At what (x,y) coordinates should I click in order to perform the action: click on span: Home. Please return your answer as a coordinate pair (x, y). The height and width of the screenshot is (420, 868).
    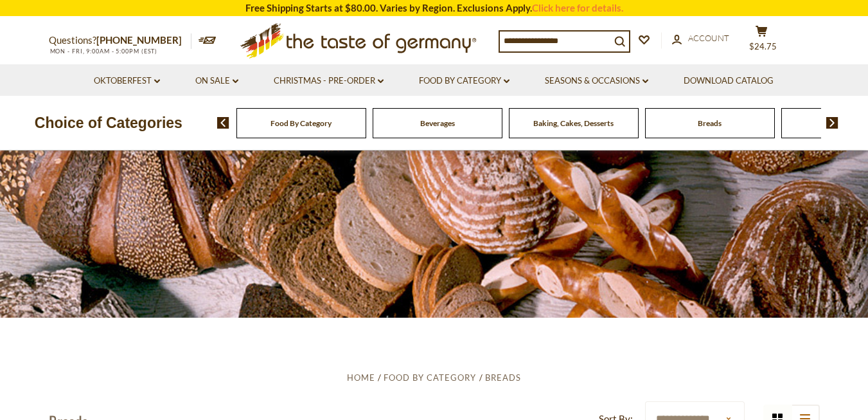
    Looking at the image, I should click on (361, 378).